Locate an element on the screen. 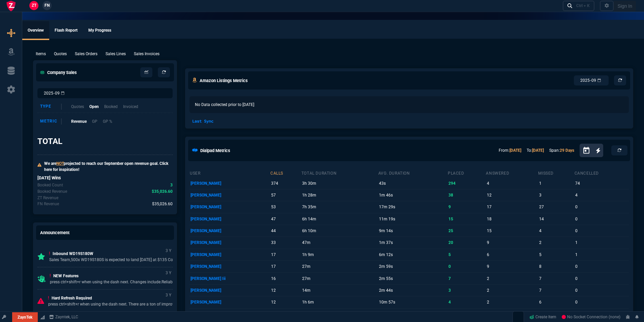  p: 14m is located at coordinates (339, 291).